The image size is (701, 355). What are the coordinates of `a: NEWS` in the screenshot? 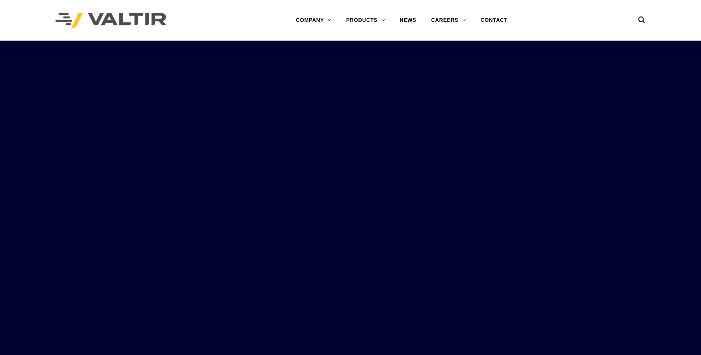 It's located at (408, 20).